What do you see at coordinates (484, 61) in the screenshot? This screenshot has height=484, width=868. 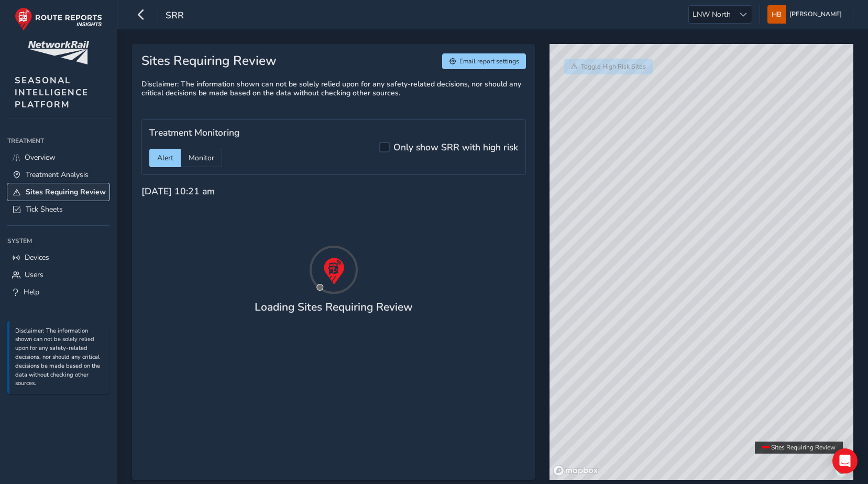 I see `button: Email report settings` at bounding box center [484, 61].